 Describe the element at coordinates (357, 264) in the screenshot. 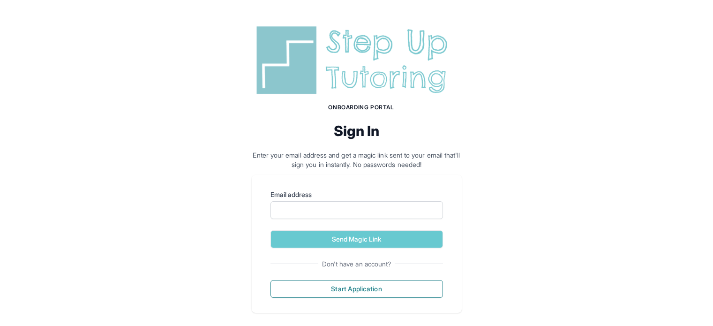

I see `span: Don't have an account?` at that location.